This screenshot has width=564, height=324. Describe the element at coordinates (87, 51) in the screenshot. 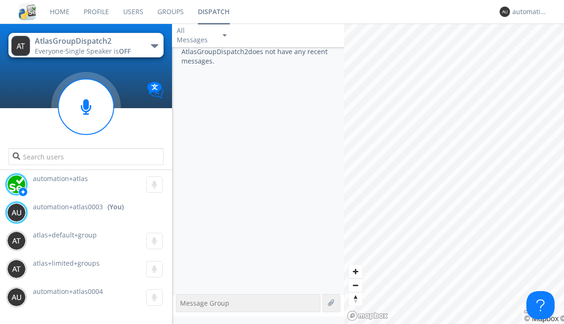

I see `div: Everyone ·` at that location.